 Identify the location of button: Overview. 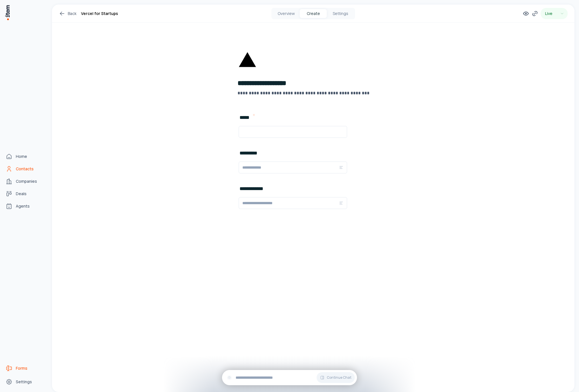
(286, 14).